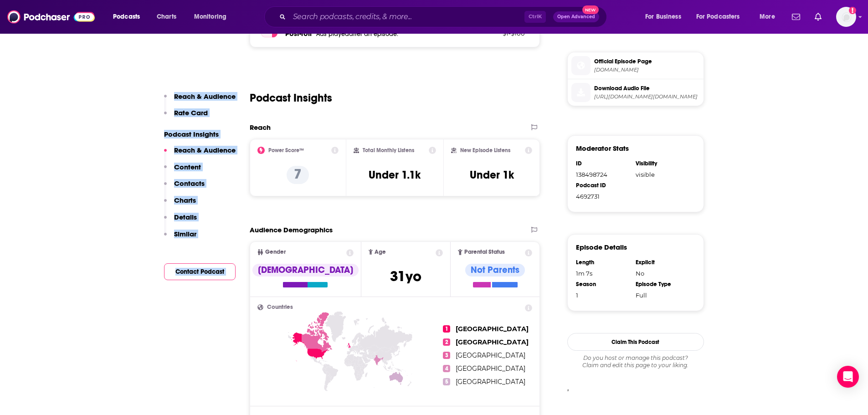  What do you see at coordinates (185, 216) in the screenshot?
I see `p: Details` at bounding box center [185, 216].